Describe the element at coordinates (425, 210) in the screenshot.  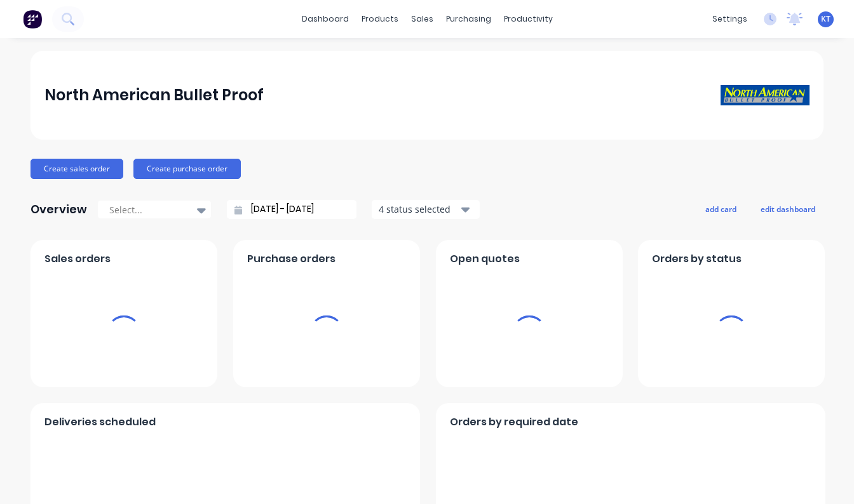
I see `button: 4 status selected` at that location.